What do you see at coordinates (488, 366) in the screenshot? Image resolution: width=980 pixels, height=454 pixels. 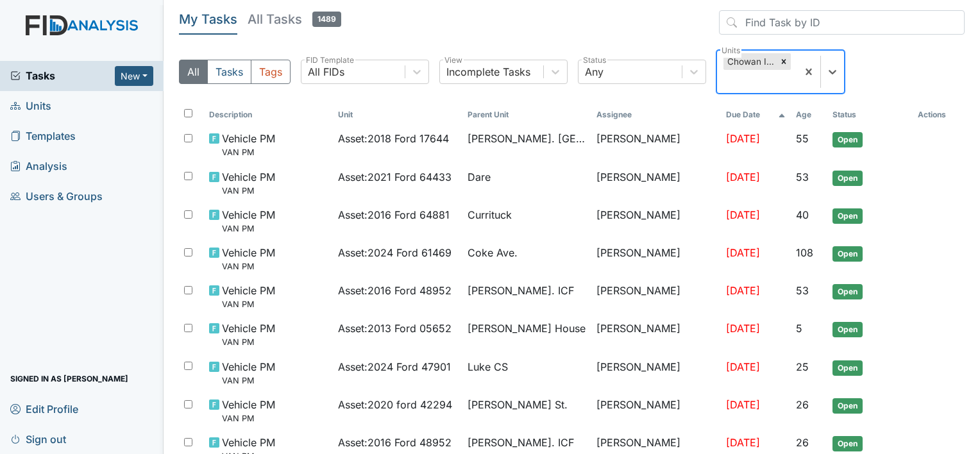 I see `span: Luke CS` at bounding box center [488, 366].